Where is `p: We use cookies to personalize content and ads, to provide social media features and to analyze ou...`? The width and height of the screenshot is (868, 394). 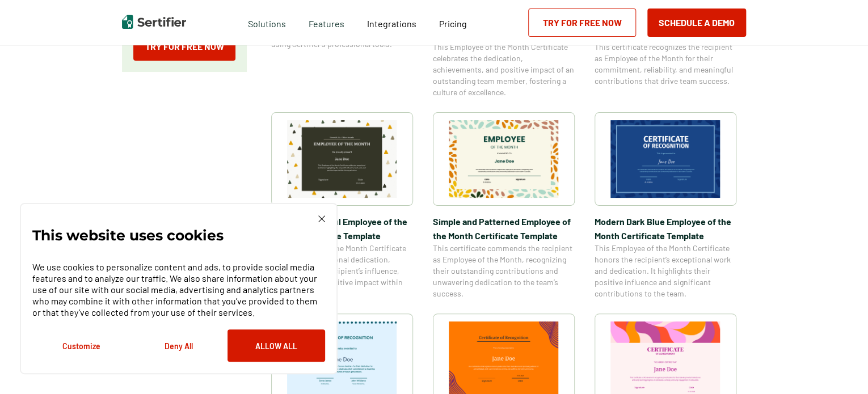
p: We use cookies to personalize content and ads, to provide social media features and to analyze ou... is located at coordinates (179, 290).